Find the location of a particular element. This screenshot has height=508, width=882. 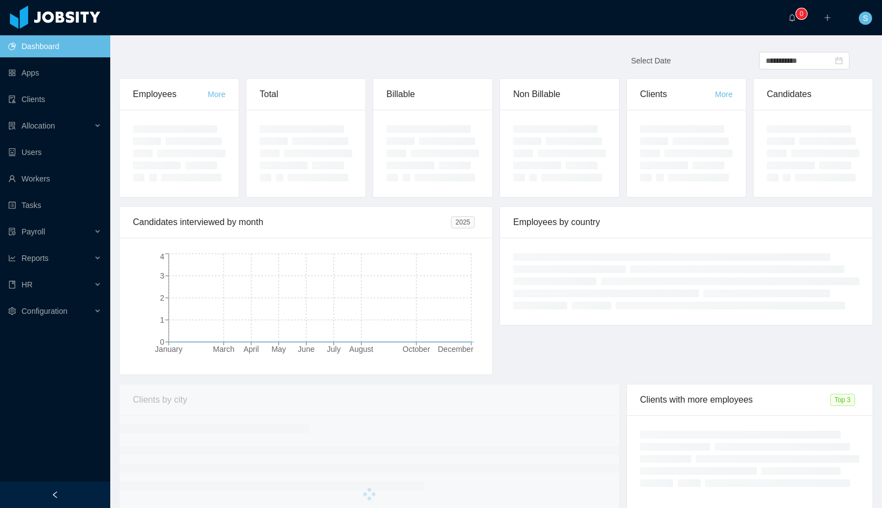

i: icon: setting is located at coordinates (12, 311).